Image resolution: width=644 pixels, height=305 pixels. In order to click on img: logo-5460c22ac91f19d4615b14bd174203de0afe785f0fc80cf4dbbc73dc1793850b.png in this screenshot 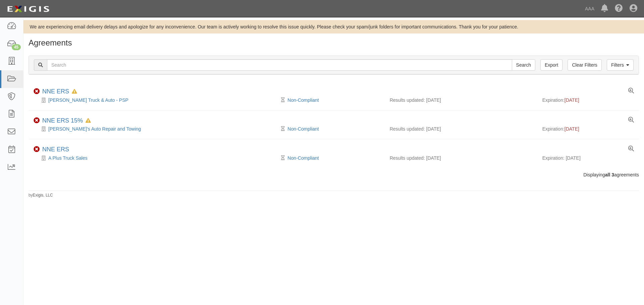, I will do `click(28, 9)`.